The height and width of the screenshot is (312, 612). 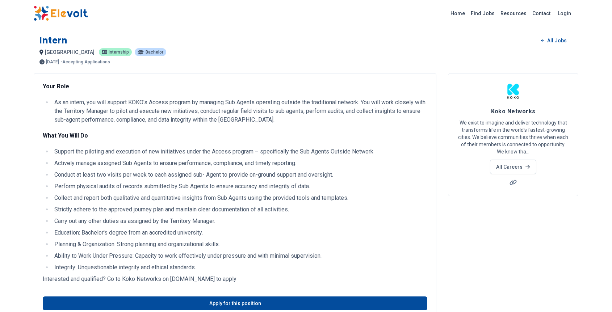 I want to click on img: Koko Networks, so click(x=513, y=91).